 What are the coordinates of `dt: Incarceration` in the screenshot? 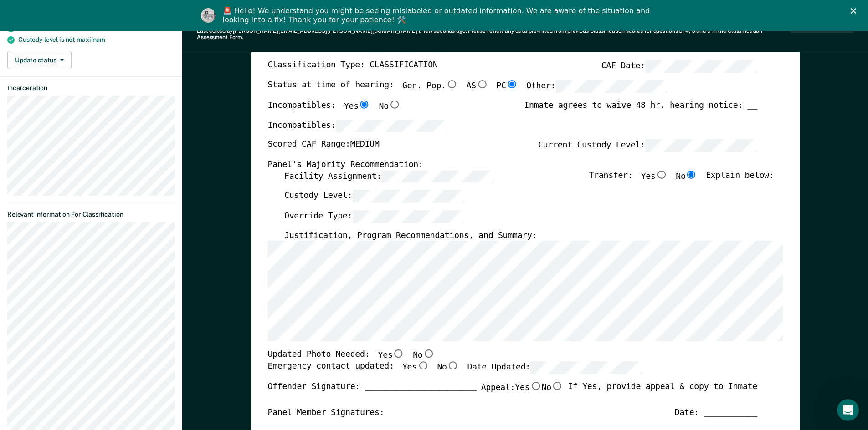 It's located at (91, 88).